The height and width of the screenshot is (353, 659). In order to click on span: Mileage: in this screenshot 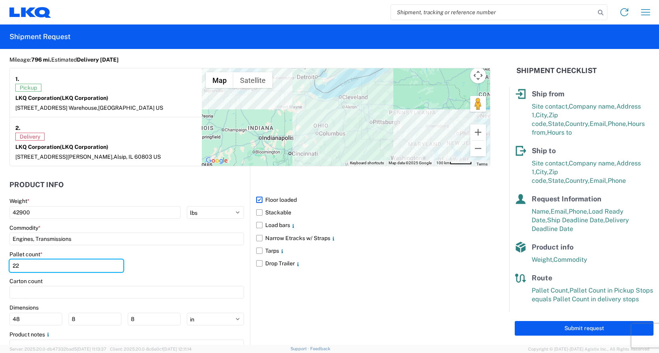, I will do `click(30, 60)`.